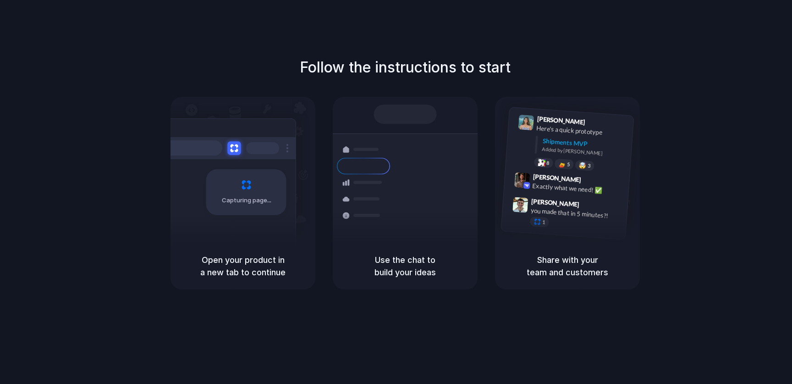  I want to click on div: Shipments MVP, so click(585, 143).